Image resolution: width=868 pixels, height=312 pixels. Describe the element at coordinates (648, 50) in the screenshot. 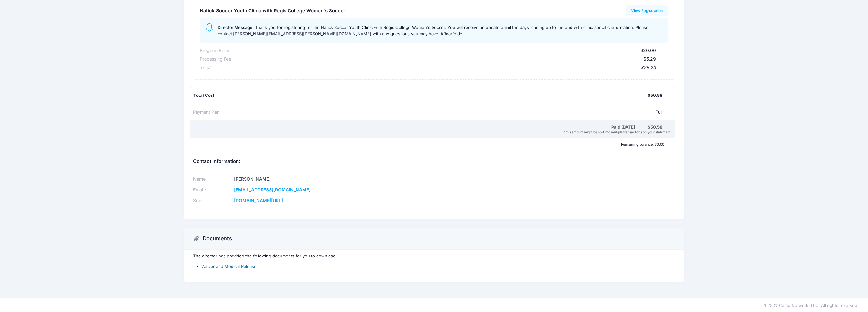

I see `span: $20.00` at that location.